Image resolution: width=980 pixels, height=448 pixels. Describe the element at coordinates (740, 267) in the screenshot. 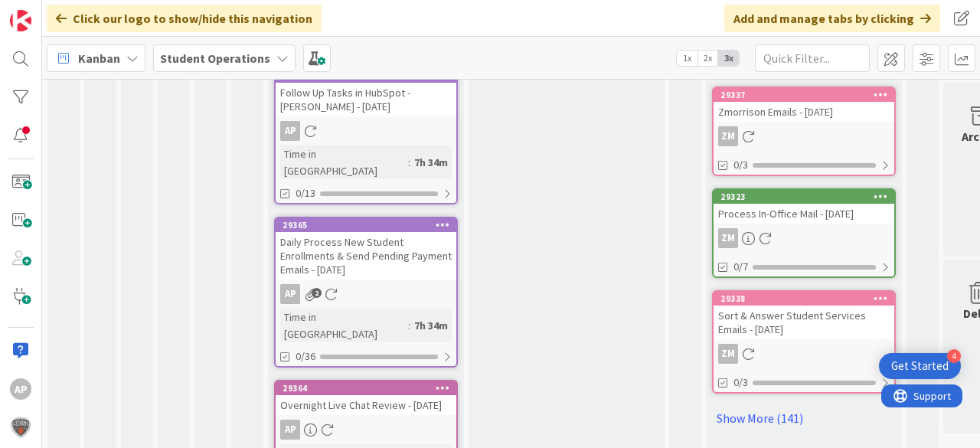

I see `span: 0/7` at that location.